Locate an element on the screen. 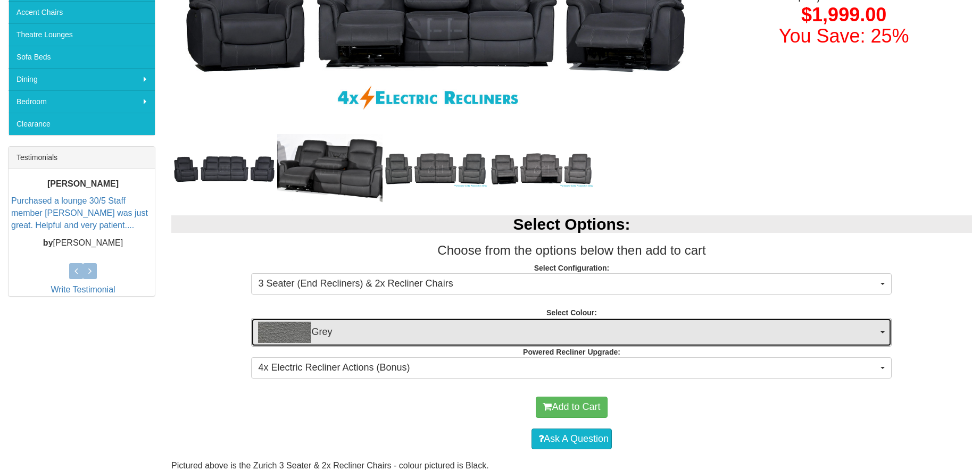 The width and height of the screenshot is (980, 470). button: Add to Cart is located at coordinates (572, 408).